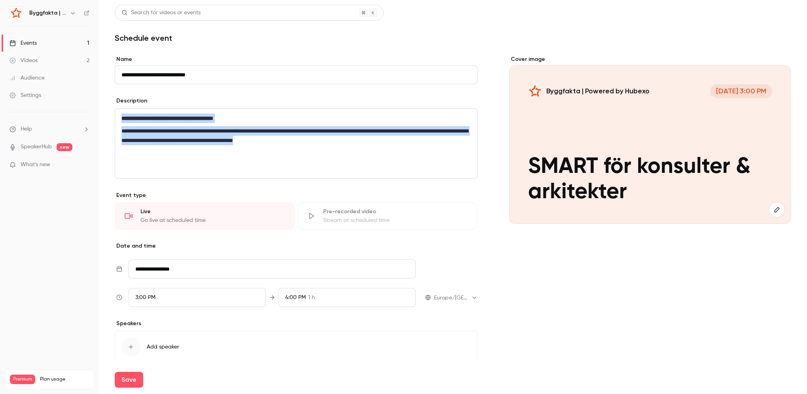  What do you see at coordinates (296, 323) in the screenshot?
I see `p: Speakers` at bounding box center [296, 323].